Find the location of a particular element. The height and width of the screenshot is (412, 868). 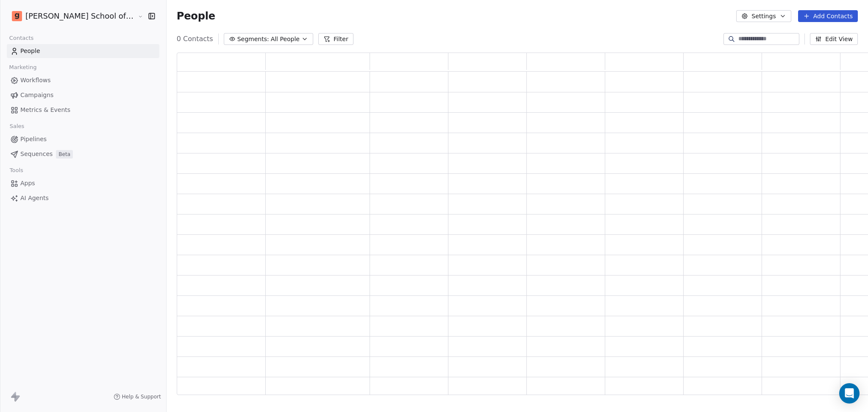

a: AI Agents is located at coordinates (83, 198).